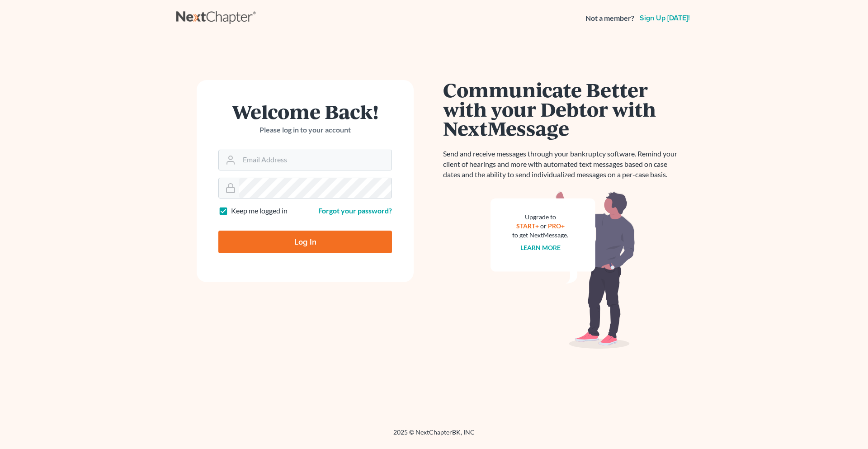 Image resolution: width=868 pixels, height=449 pixels. What do you see at coordinates (556, 226) in the screenshot?
I see `a: PRO+` at bounding box center [556, 226].